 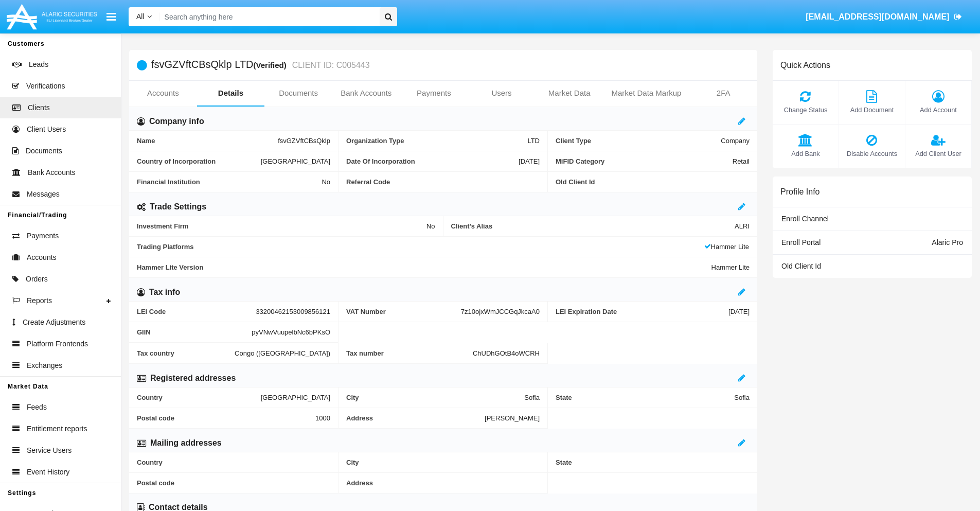 I want to click on h6: Company info, so click(x=177, y=122).